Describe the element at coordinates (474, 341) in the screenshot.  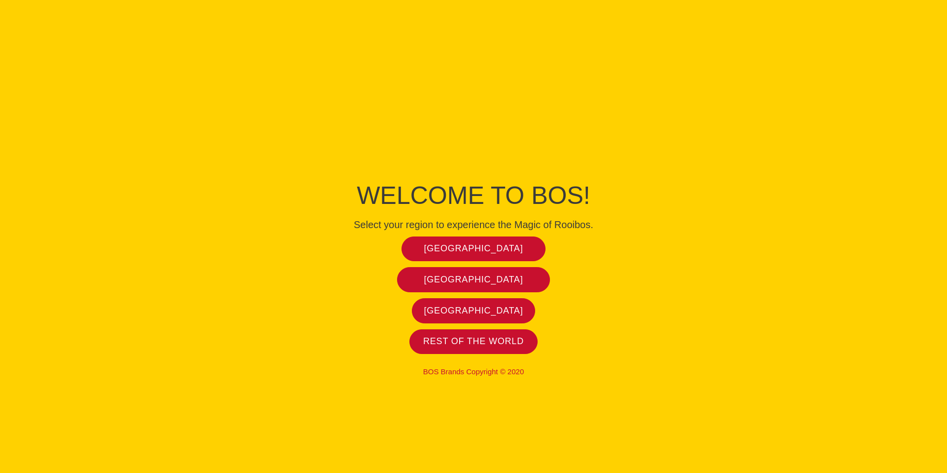
I see `a: Rest of the world` at that location.